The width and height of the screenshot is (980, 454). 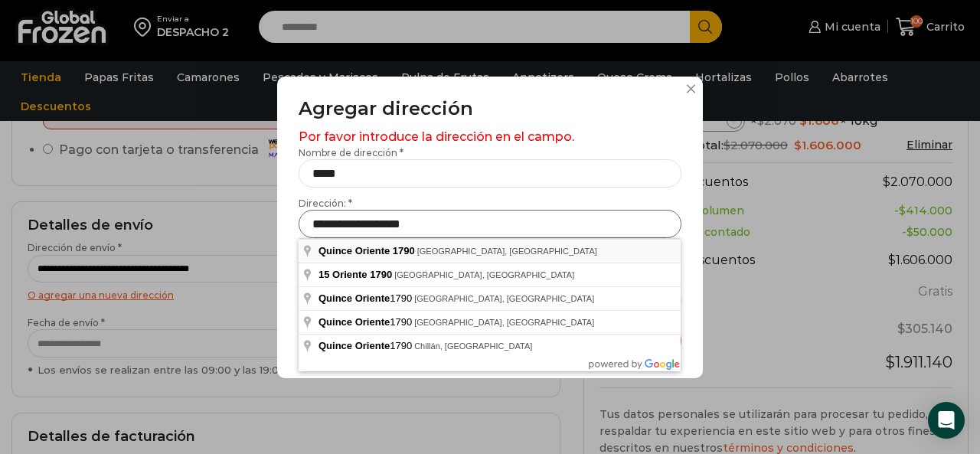 I want to click on label: Nombre de dirección *, so click(x=490, y=166).